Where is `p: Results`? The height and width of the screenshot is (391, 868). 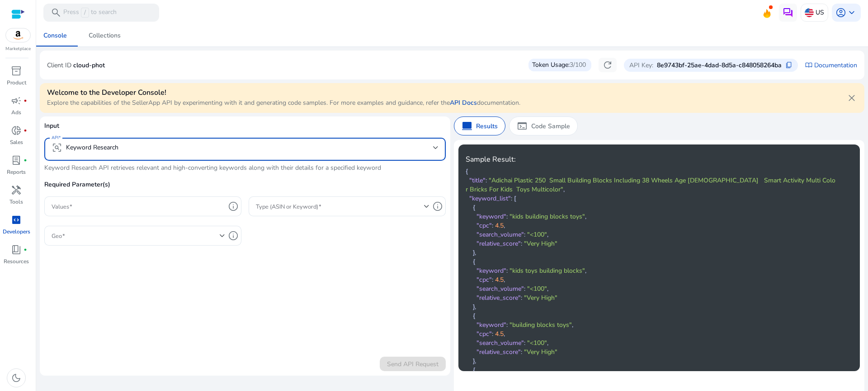
p: Results is located at coordinates (487, 126).